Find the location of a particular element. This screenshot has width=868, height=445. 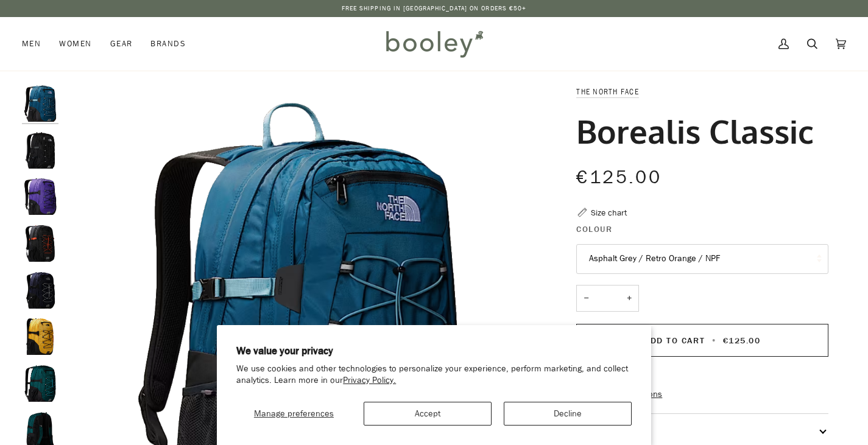

div: Women is located at coordinates (75, 44).